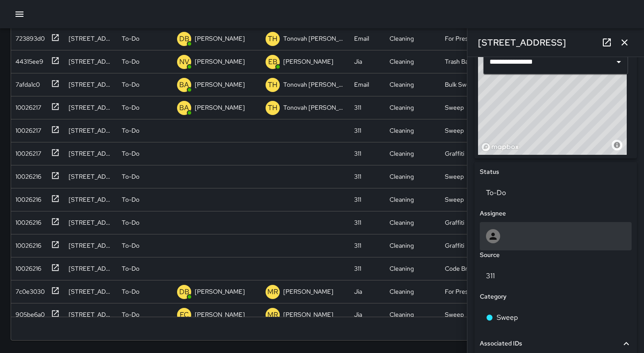  What do you see at coordinates (91, 107) in the screenshot?
I see `div: 57 Columbia Square Street` at bounding box center [91, 107].